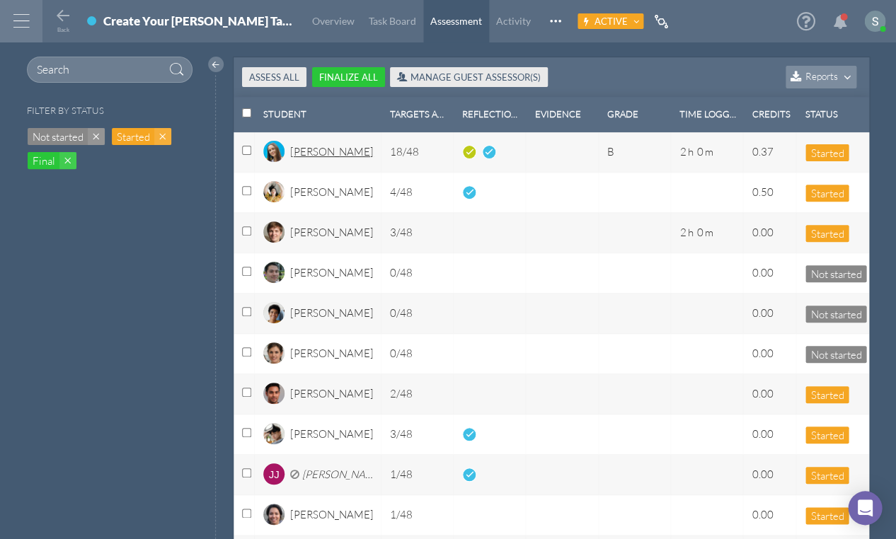 Image resolution: width=896 pixels, height=539 pixels. Describe the element at coordinates (418, 151) in the screenshot. I see `div: 18 / 48` at that location.